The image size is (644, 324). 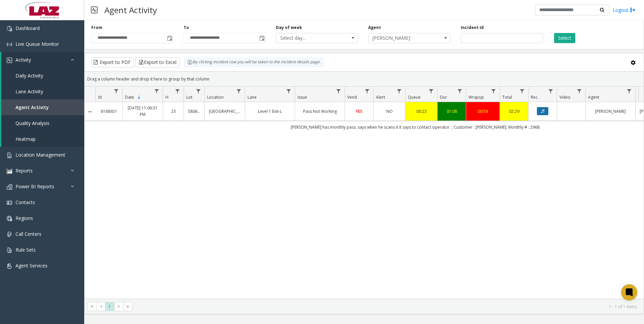 I want to click on a: 02:29, so click(x=514, y=111).